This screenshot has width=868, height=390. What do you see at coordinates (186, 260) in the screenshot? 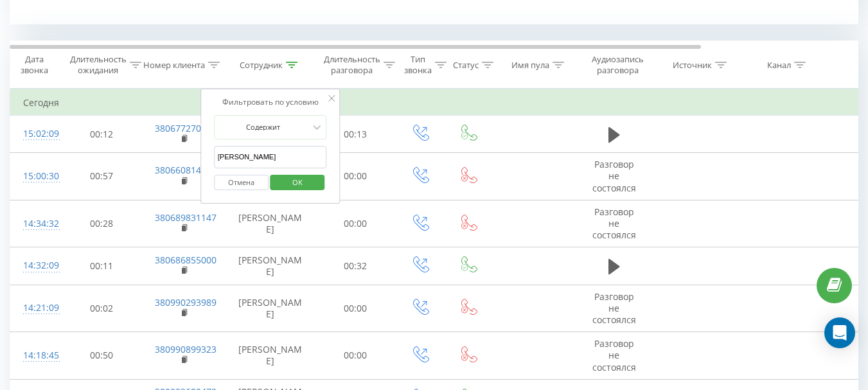
I see `a: 380686855000` at bounding box center [186, 260].